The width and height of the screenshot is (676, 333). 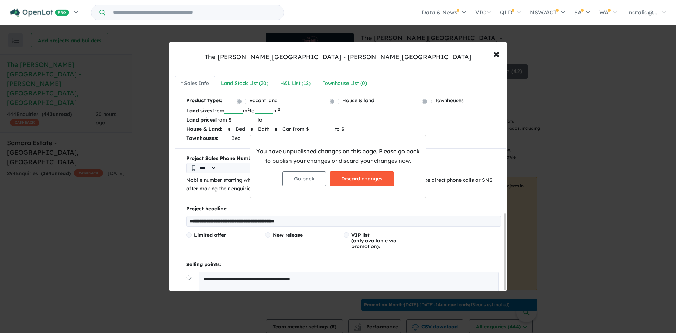 I want to click on button: Go back, so click(x=304, y=179).